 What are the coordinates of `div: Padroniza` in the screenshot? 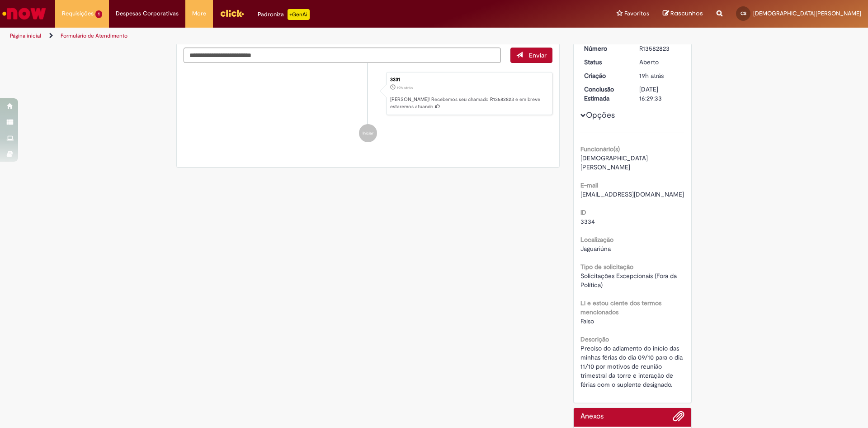 It's located at (283, 14).